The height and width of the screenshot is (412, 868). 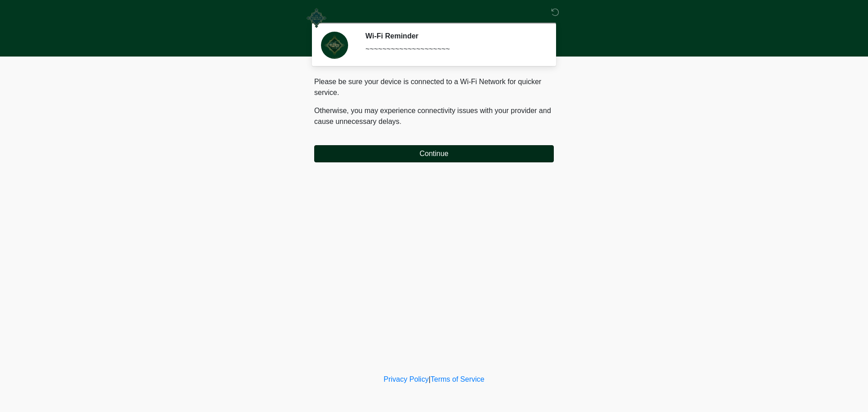 I want to click on img: Agent Avatar, so click(x=334, y=45).